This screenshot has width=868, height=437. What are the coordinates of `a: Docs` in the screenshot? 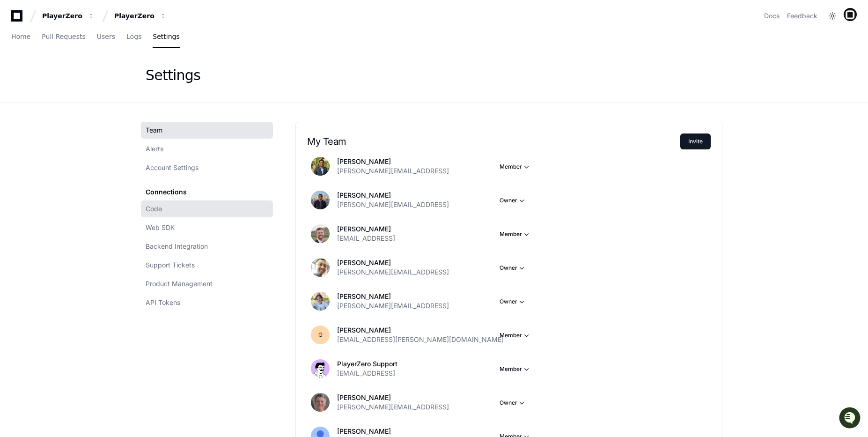 It's located at (772, 16).